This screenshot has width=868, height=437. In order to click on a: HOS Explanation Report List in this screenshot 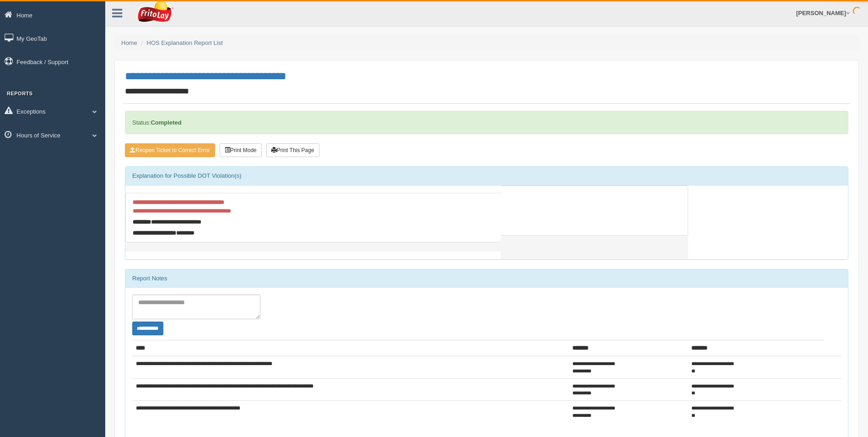, I will do `click(185, 43)`.